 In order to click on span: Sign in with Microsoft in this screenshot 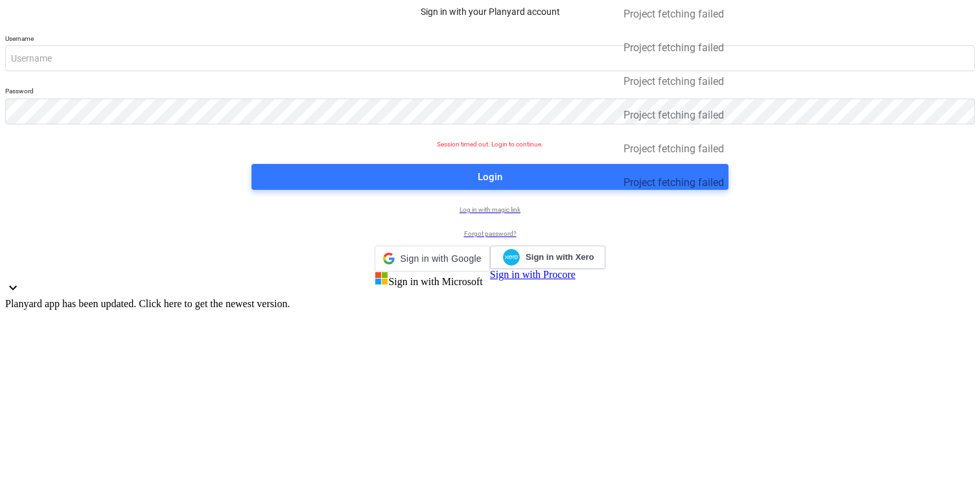, I will do `click(435, 281)`.